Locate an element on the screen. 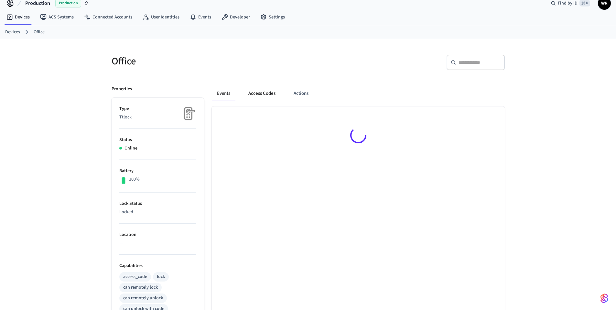  p: Status is located at coordinates (158, 140).